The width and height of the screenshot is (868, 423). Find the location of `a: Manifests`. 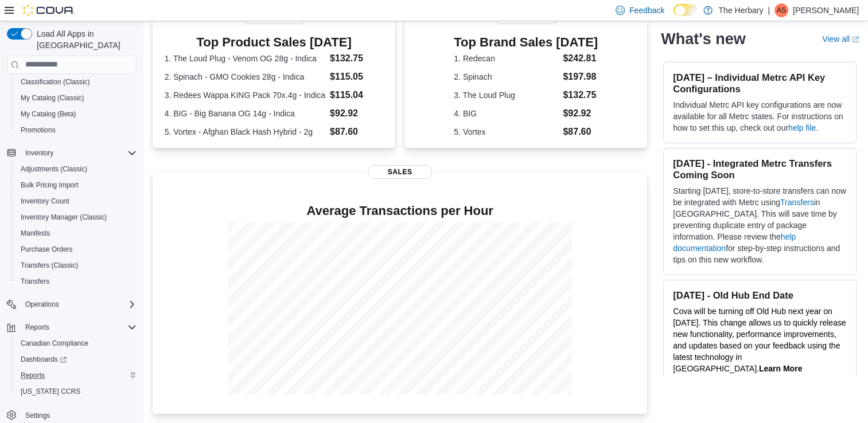

a: Manifests is located at coordinates (35, 233).